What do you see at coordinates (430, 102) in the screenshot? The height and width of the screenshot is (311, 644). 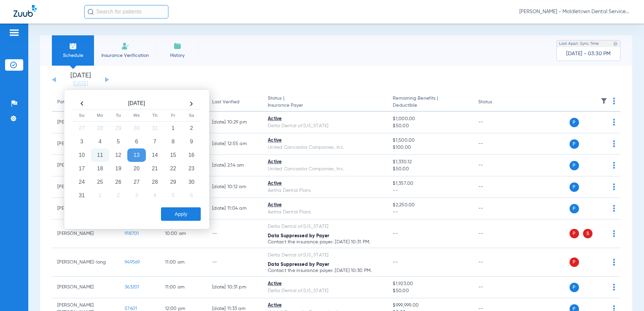 I see `th: Remaining Benefits |` at bounding box center [430, 102].